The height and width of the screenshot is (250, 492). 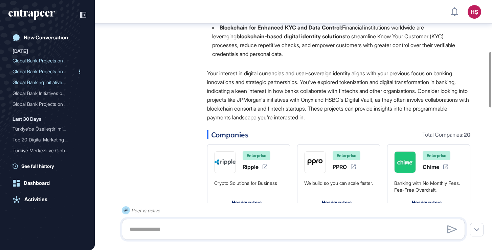 What do you see at coordinates (45, 104) in the screenshot?
I see `div: Global Bank Projects on T...` at bounding box center [45, 104].